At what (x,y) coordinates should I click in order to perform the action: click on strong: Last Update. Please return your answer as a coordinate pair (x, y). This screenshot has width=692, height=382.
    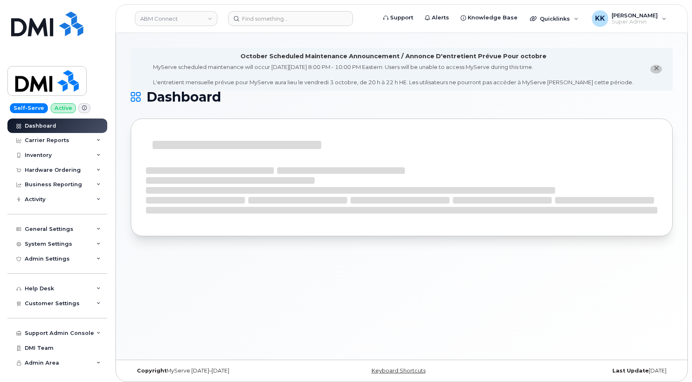
    Looking at the image, I should click on (631, 370).